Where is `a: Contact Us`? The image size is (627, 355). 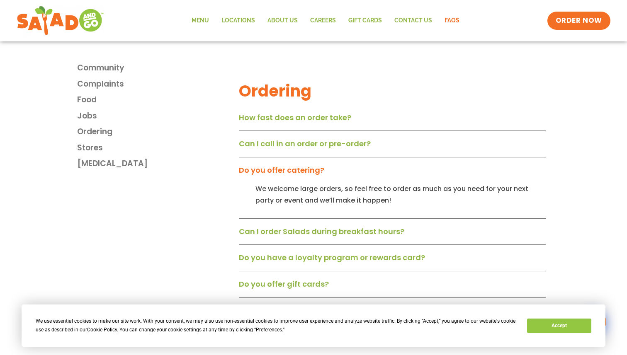
a: Contact Us is located at coordinates (413, 21).